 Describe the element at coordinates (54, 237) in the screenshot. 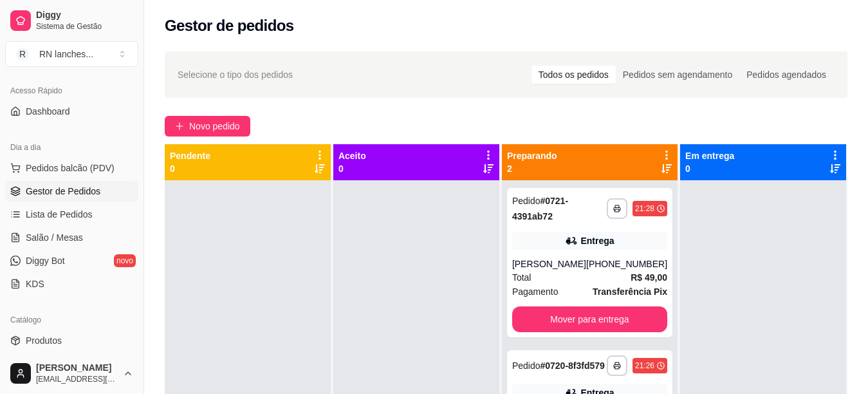

I see `span: Salão / Mesas` at that location.